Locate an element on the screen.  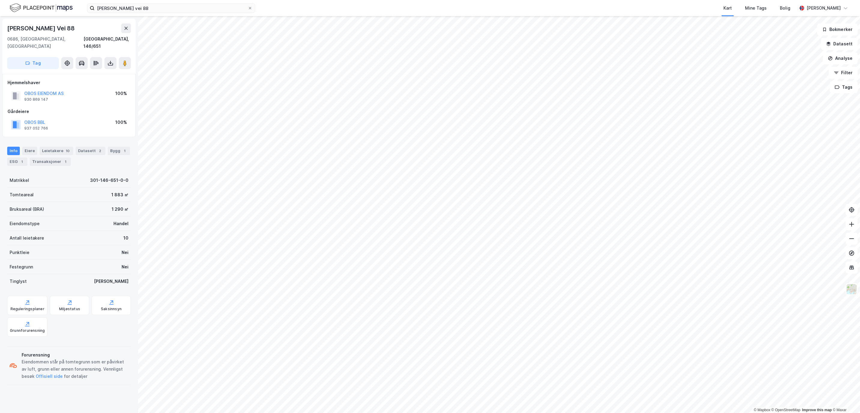
div: Hjemmelshaver is located at coordinates (69, 83).